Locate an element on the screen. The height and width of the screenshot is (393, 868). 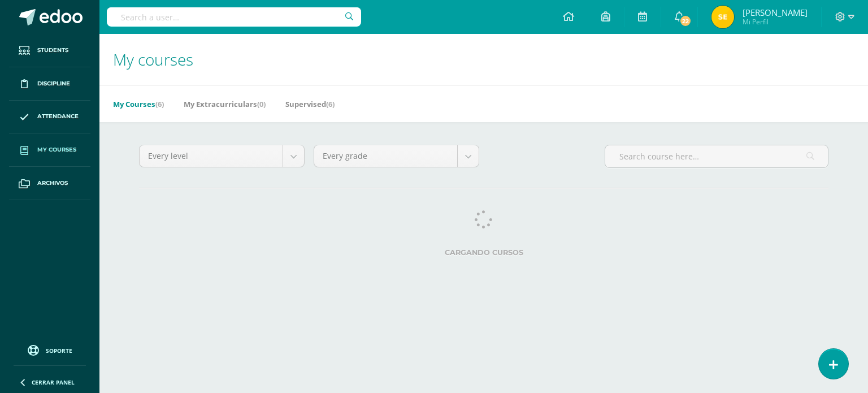
a: Discipline is located at coordinates (49, 83).